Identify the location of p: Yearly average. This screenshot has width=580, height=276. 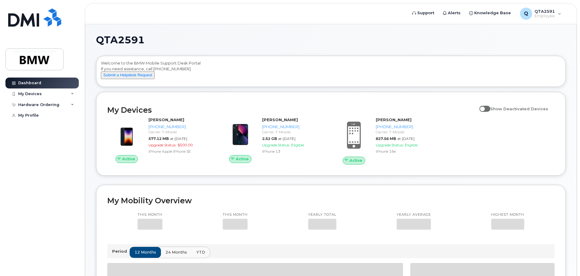
(414, 215).